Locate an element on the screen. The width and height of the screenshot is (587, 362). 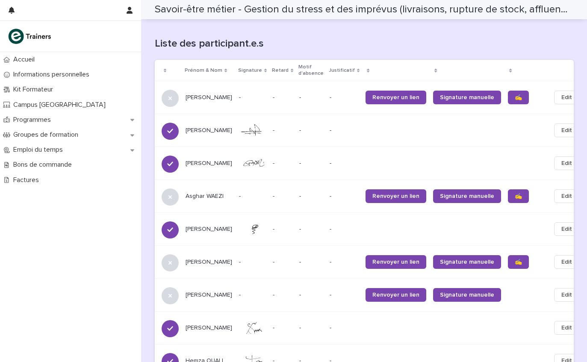
p: Retard is located at coordinates (280, 71).